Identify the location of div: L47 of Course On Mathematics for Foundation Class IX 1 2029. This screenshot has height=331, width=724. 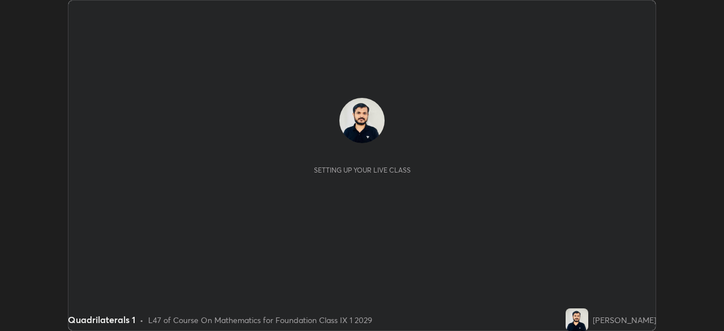
(260, 320).